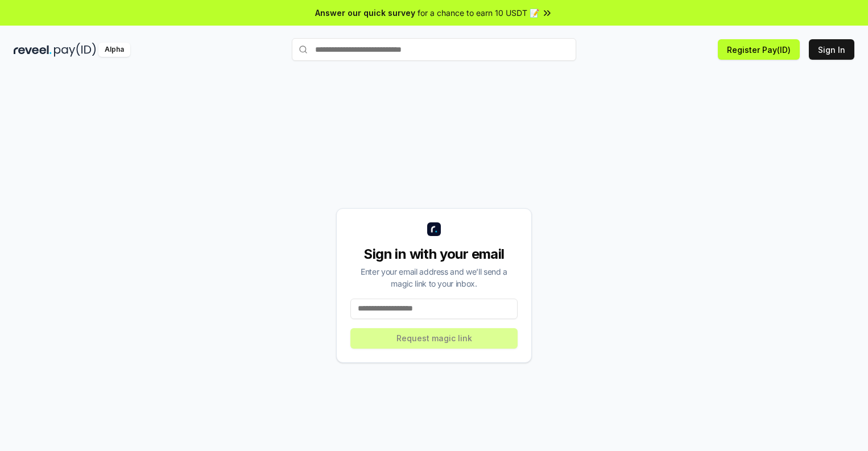  Describe the element at coordinates (33, 50) in the screenshot. I see `img: reveel_dark` at that location.